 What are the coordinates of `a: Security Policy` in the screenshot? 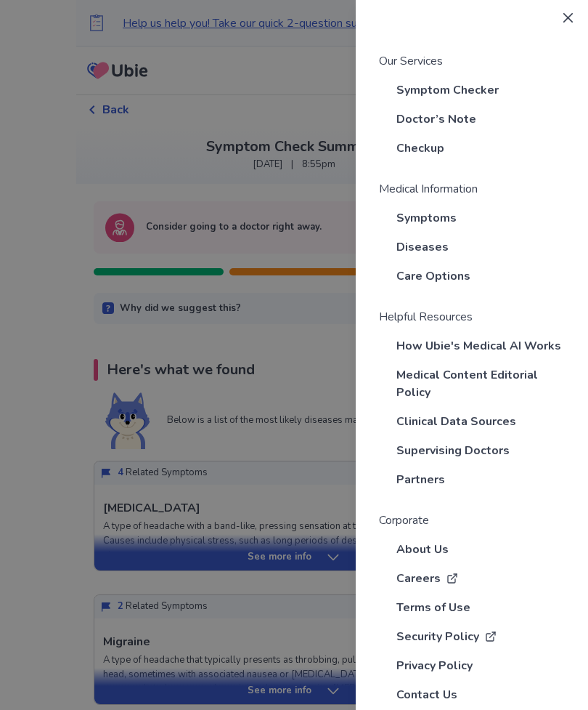 It's located at (446, 637).